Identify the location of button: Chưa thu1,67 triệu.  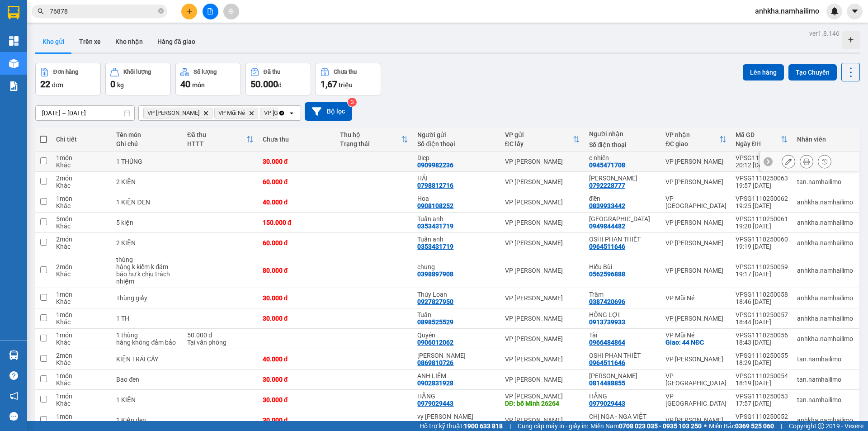
(348, 79).